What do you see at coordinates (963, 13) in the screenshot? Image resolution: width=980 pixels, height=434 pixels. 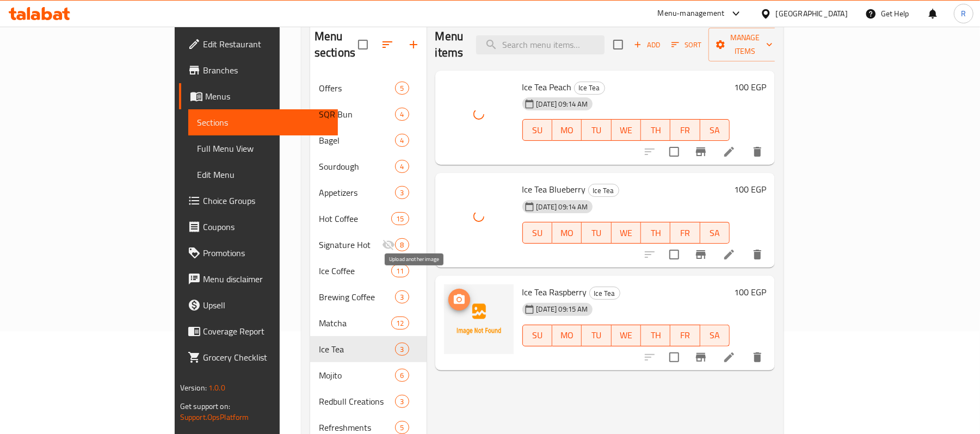 I see `span: R` at bounding box center [963, 13].